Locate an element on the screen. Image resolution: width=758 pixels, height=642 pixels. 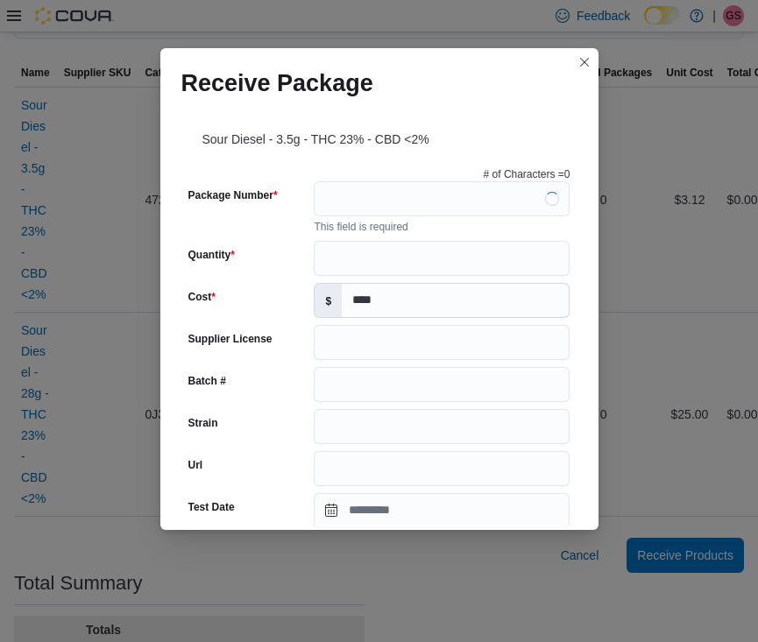
input: Press the down key to open a popover containing a calendar. is located at coordinates (442, 511).